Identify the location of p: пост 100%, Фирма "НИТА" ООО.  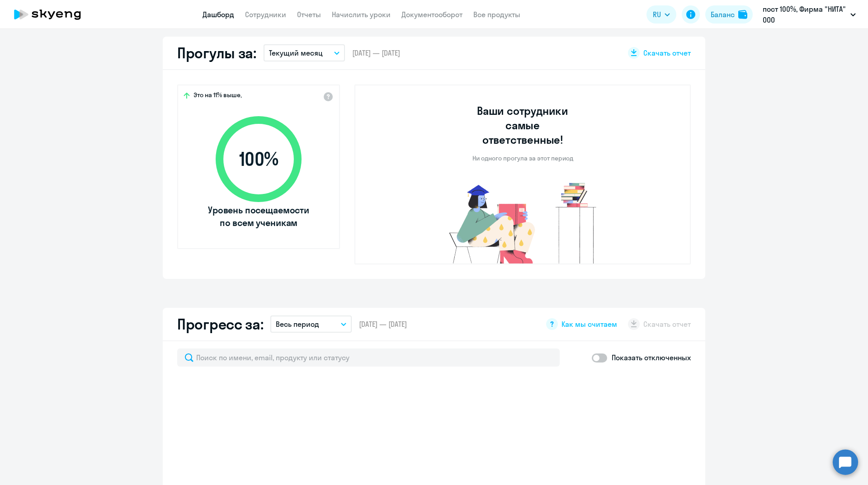
(804, 15).